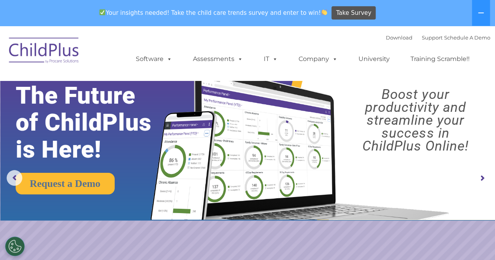 The image size is (495, 260). I want to click on rs-layer: The Future of ChildPlus is Here!, so click(95, 122).